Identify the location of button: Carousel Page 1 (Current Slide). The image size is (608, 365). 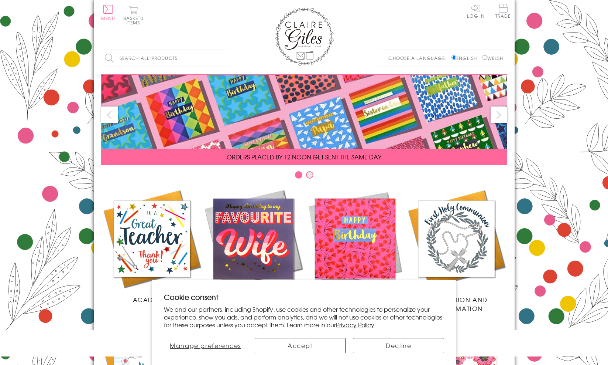
(299, 175).